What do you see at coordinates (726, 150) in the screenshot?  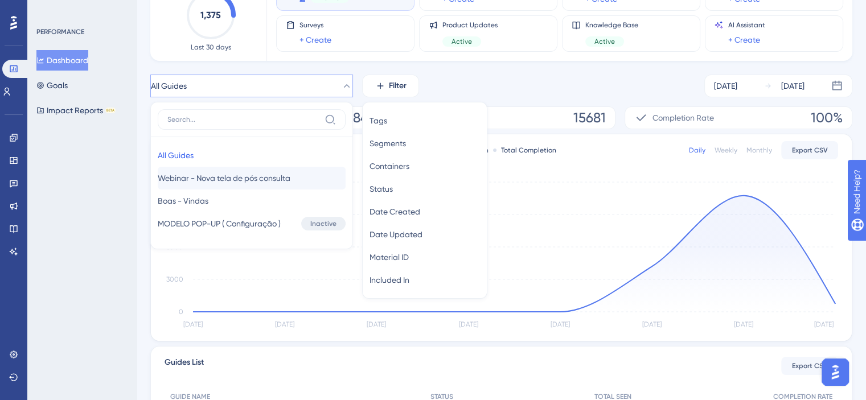 I see `div: Weekly` at bounding box center [726, 150].